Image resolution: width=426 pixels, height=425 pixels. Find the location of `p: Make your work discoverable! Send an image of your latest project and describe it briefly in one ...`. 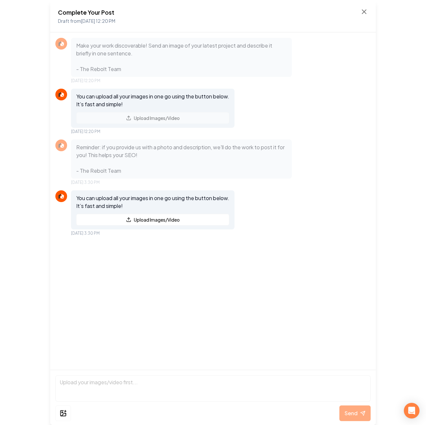

p: Make your work discoverable! Send an image of your latest project and describe it briefly in one ... is located at coordinates (181, 57).